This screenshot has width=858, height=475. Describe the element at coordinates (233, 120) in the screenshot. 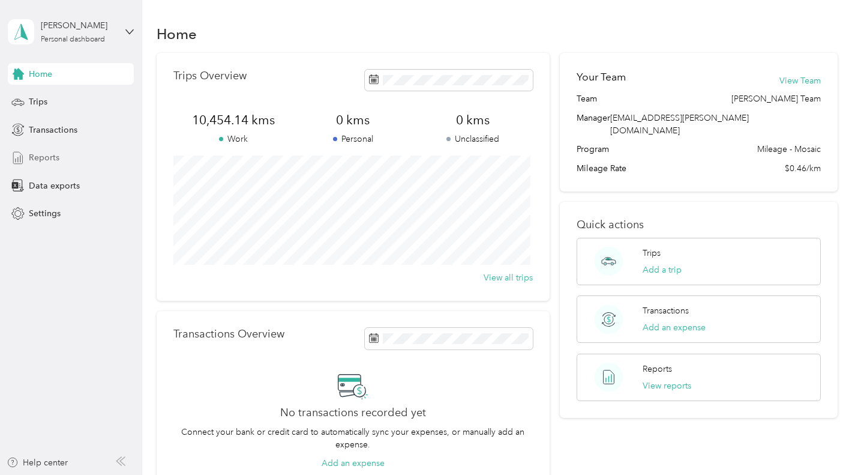

I see `span: 10,454.14 kms` at that location.